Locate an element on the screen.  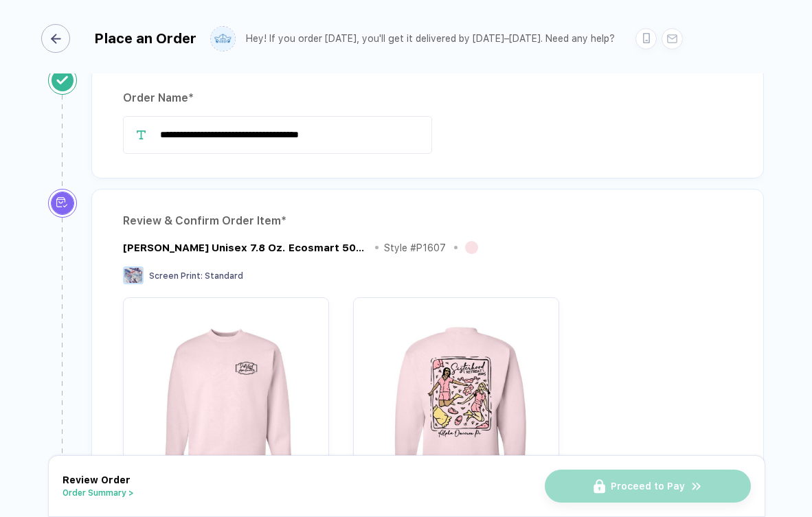
span: Review Order is located at coordinates (96, 480).